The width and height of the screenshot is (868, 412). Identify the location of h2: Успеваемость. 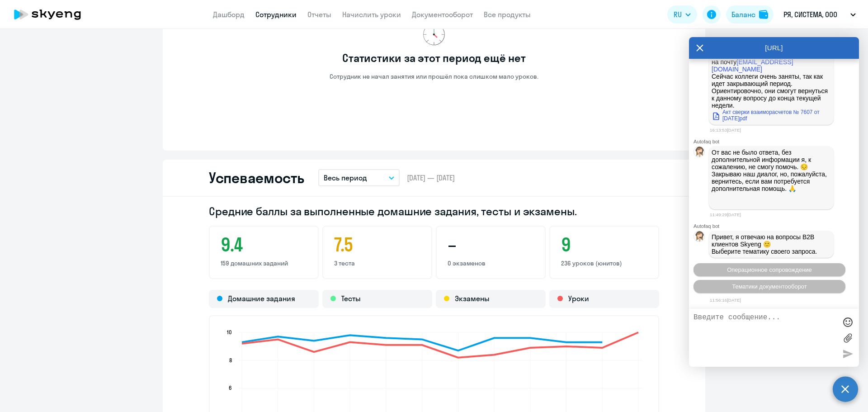
(256, 178).